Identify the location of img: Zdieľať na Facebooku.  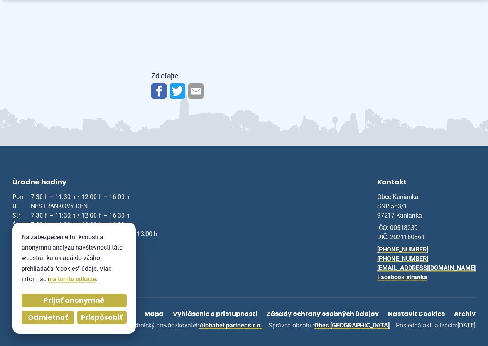
(159, 91).